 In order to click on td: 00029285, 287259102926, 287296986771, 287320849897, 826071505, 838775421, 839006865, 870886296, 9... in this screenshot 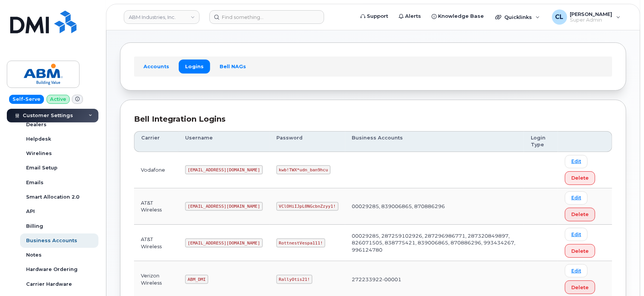, I will do `click(435, 243)`.